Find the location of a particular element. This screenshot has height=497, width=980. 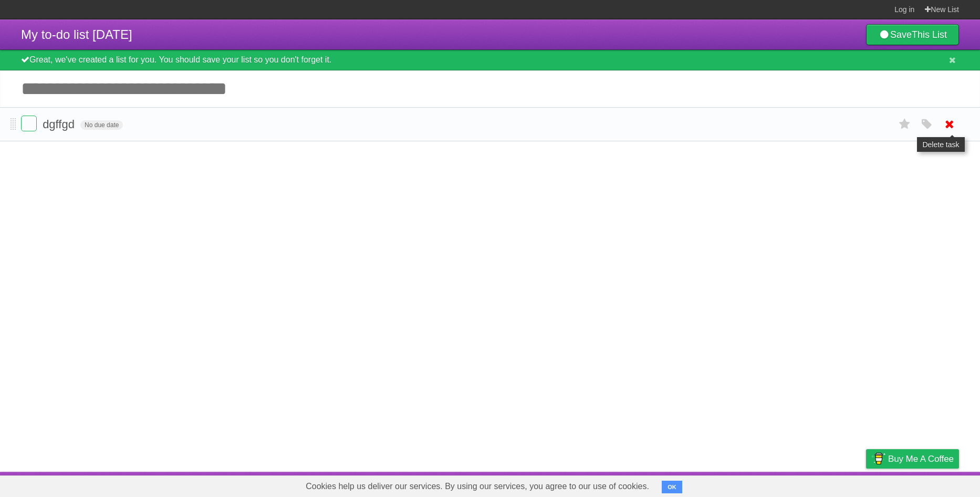

button: OK is located at coordinates (672, 487).